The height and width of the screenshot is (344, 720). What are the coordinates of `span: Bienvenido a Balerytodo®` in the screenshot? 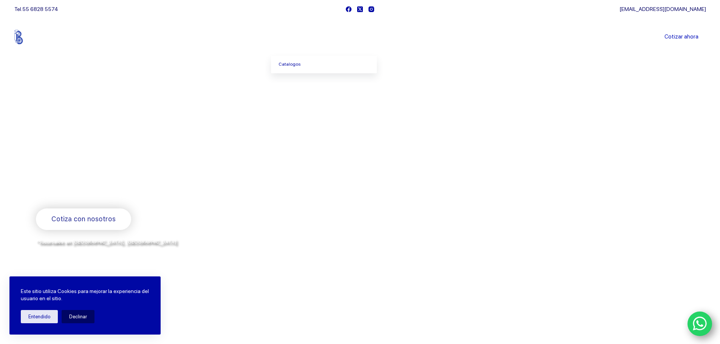 It's located at (84, 117).